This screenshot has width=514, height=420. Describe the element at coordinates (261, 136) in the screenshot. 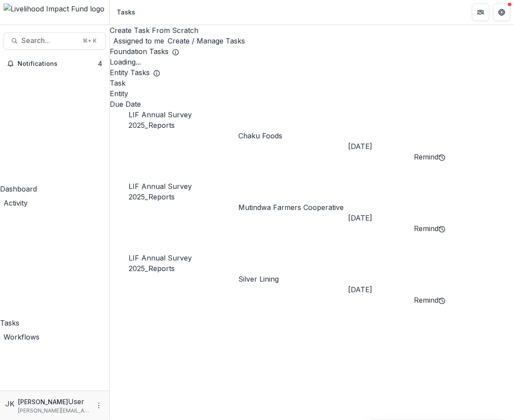

I see `a: Chaku Foods` at that location.